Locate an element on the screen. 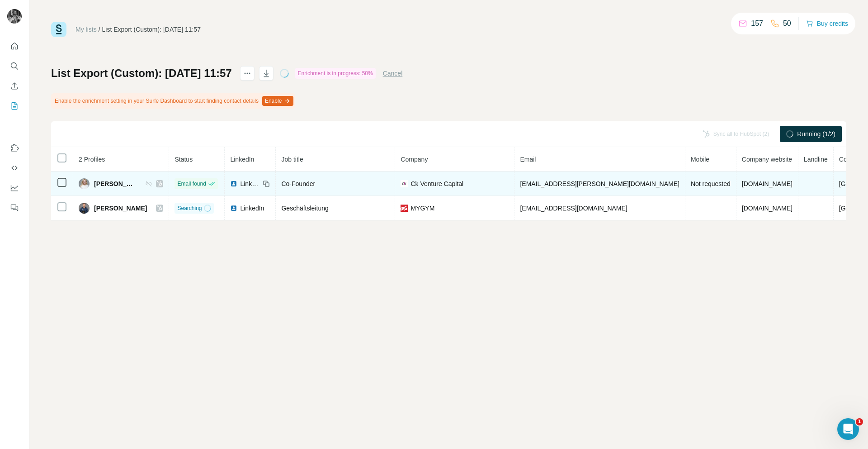 This screenshot has height=449, width=868. span: Company is located at coordinates (414, 159).